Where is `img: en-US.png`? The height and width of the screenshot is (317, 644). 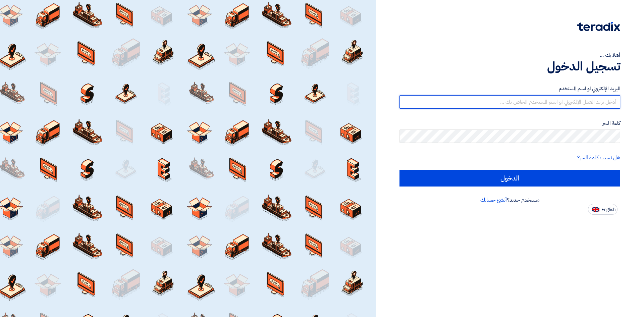 img: en-US.png is located at coordinates (596, 209).